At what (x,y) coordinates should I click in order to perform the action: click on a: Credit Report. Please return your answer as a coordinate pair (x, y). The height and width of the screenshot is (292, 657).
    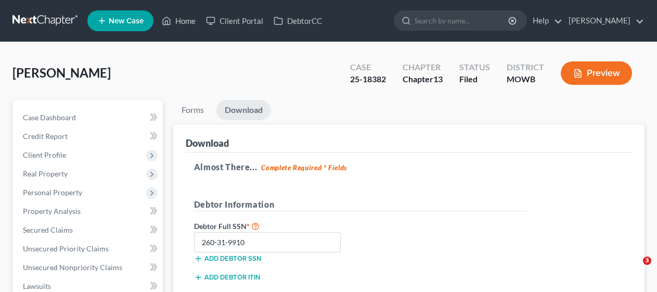
    Looking at the image, I should click on (88, 136).